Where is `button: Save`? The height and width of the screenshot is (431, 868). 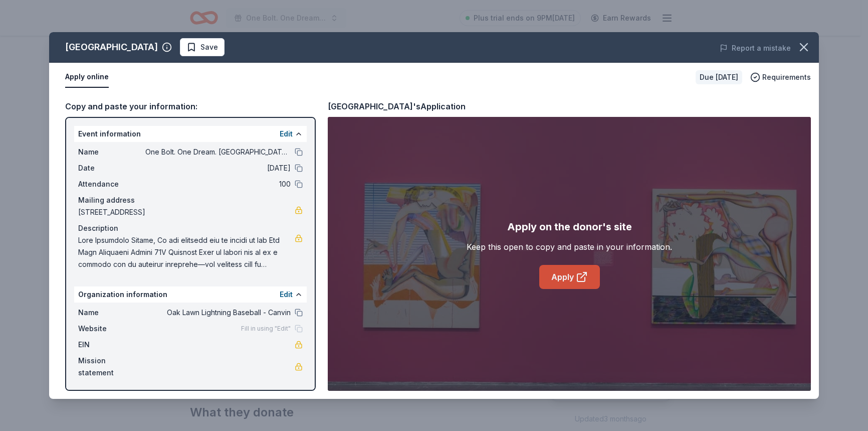 button: Save is located at coordinates (202, 47).